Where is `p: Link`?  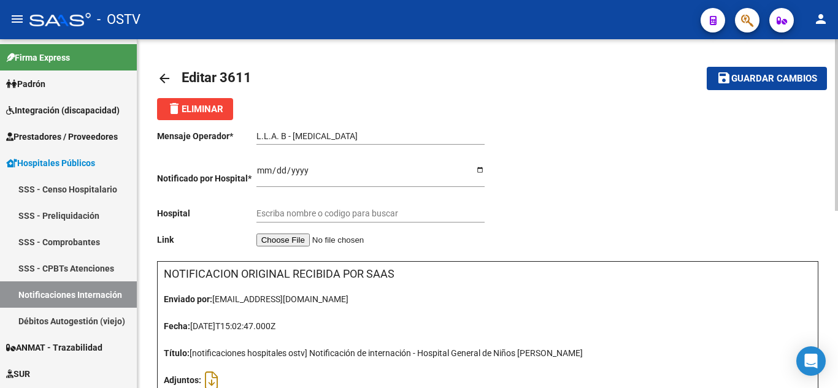 p: Link is located at coordinates (207, 240).